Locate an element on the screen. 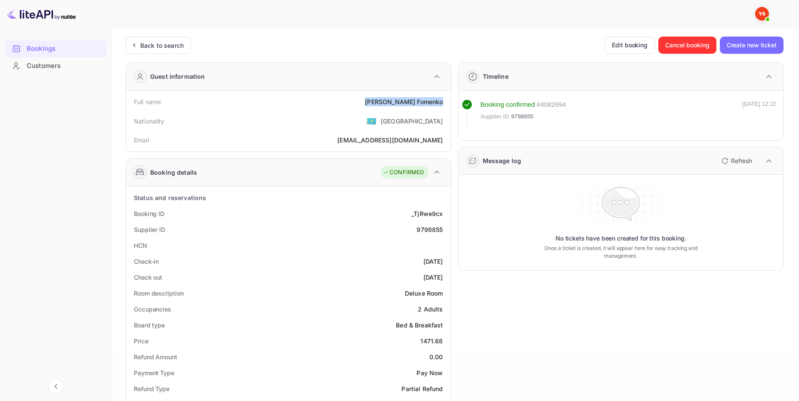 The width and height of the screenshot is (799, 401). div: Status and reservations is located at coordinates (170, 197).